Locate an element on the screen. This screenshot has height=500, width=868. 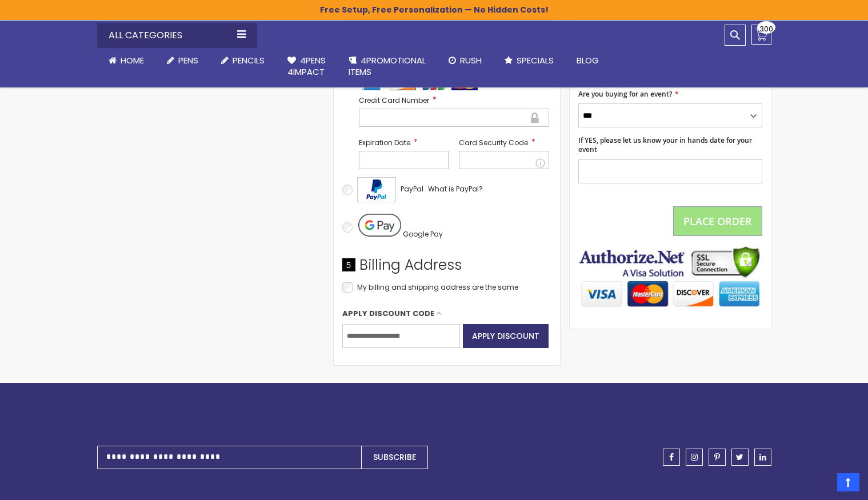
span: If YES, please let us know your in hands date for your event is located at coordinates (665, 145).